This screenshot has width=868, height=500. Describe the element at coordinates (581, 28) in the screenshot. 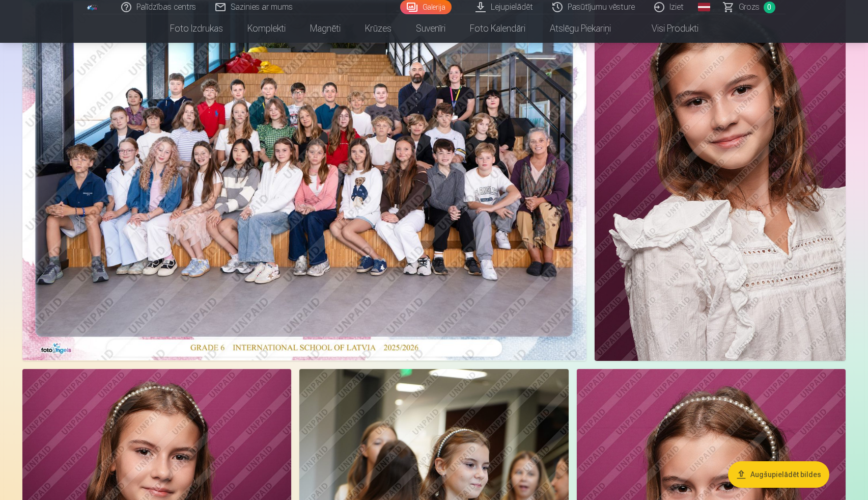

I see `a: Atslēgu piekariņi` at that location.